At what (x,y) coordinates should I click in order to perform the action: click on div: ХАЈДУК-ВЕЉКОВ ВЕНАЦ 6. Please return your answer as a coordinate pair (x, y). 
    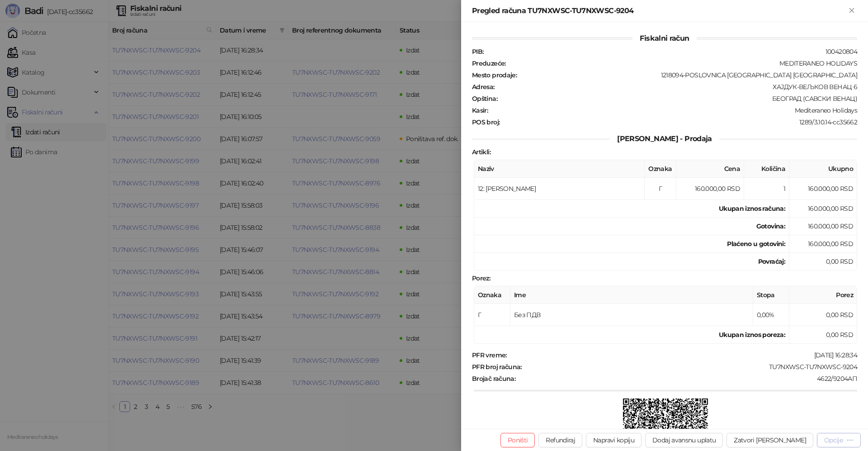
    Looking at the image, I should click on (677, 87).